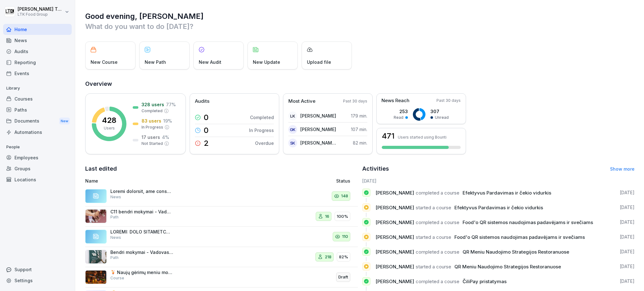 The width and height of the screenshot is (644, 291). What do you see at coordinates (342, 216) in the screenshot?
I see `p: 100%` at bounding box center [342, 216].